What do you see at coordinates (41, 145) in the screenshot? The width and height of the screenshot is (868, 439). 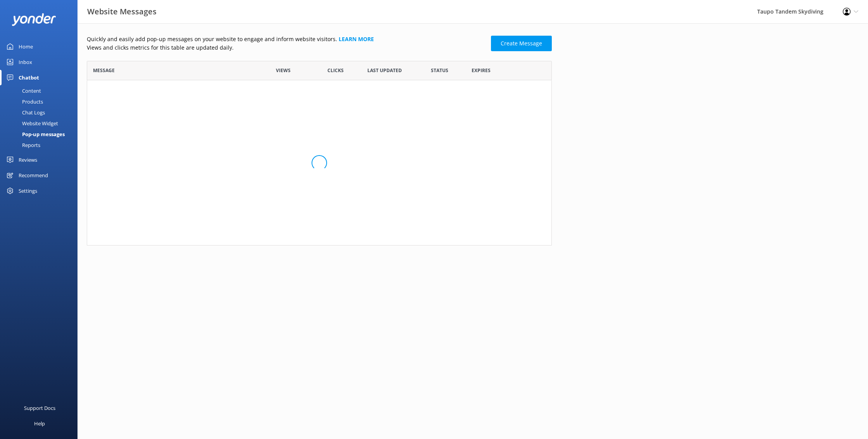 I see `a: Reports` at bounding box center [41, 145].